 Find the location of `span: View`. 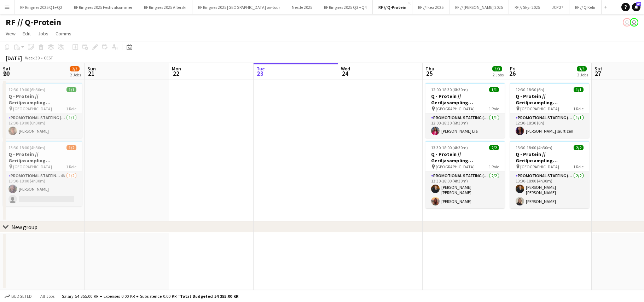

span: View is located at coordinates (11, 34).